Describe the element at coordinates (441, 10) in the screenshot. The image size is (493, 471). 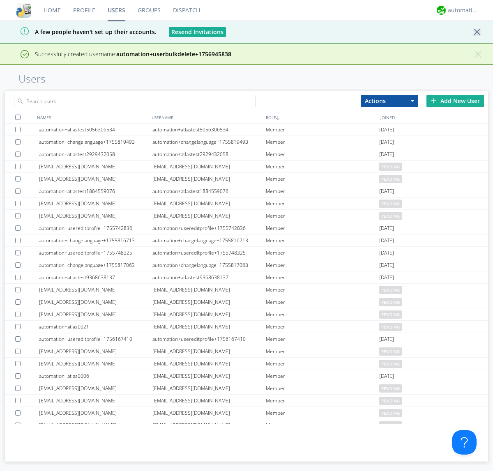
I see `img: d2d01cd9b4174d08988066c6d424eccd` at that location.